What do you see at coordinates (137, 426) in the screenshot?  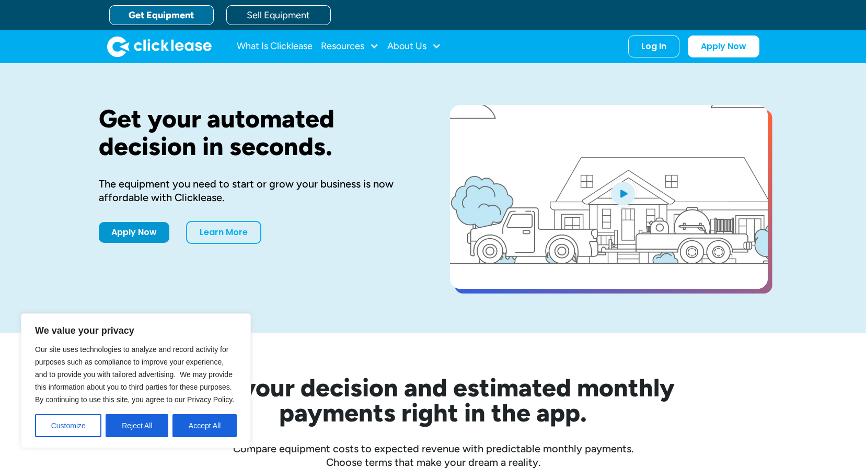 I see `button: Reject All` at bounding box center [137, 426].